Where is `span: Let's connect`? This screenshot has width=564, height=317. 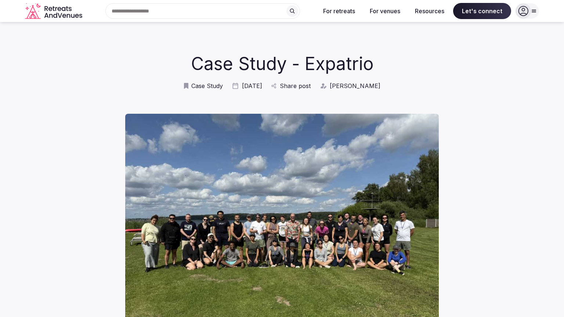
span: Let's connect is located at coordinates (482, 11).